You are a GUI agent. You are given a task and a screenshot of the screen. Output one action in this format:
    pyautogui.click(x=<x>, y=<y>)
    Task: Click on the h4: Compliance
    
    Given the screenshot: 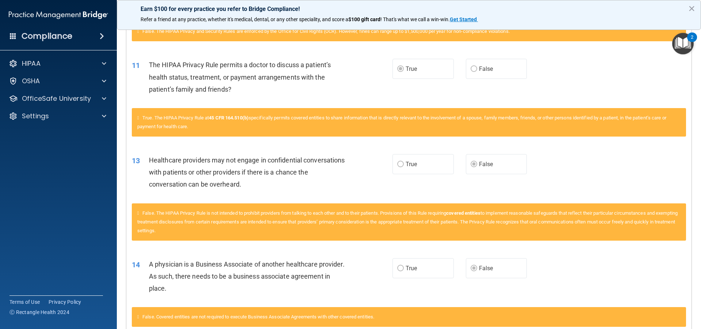 What is the action you would take?
    pyautogui.click(x=47, y=36)
    